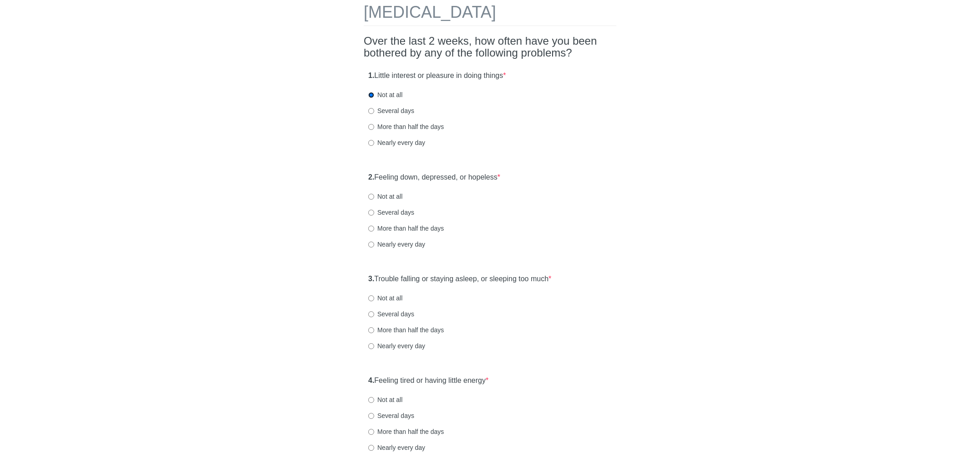 This screenshot has width=980, height=464. I want to click on label: Trouble falling or staying asleep, or sleeping too much, so click(460, 279).